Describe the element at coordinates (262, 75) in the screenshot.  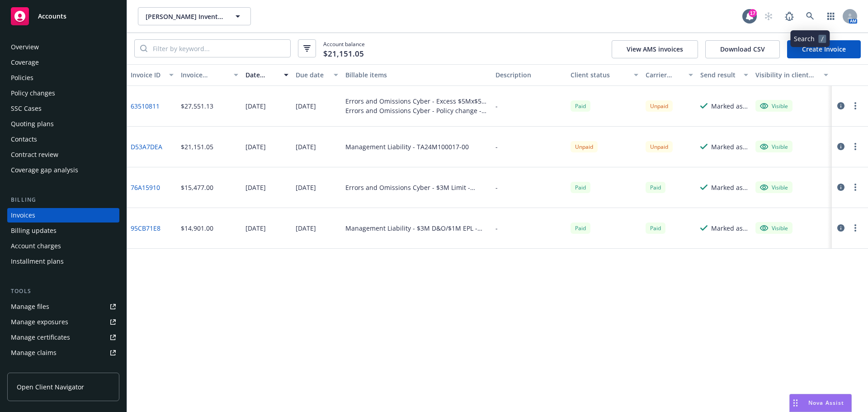
I see `div: Date issued` at that location.